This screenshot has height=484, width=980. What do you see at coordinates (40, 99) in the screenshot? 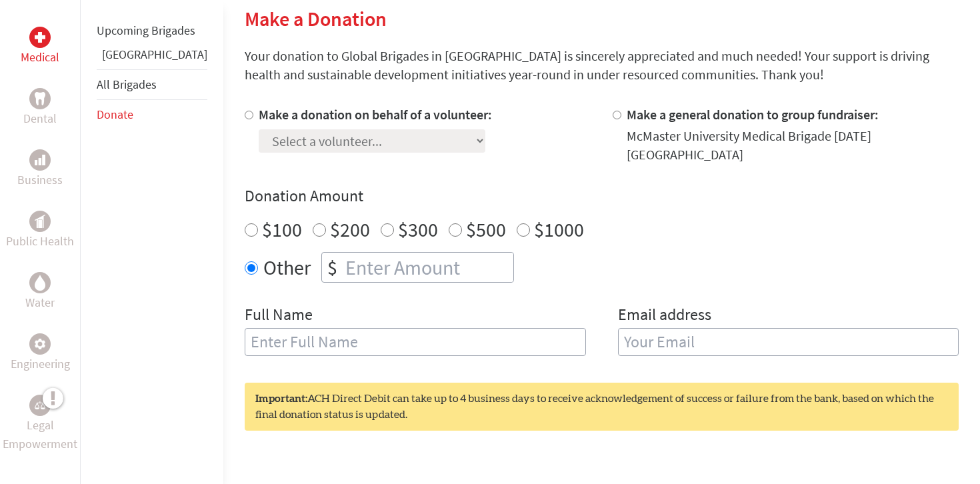
I see `div: Dental` at bounding box center [40, 99].